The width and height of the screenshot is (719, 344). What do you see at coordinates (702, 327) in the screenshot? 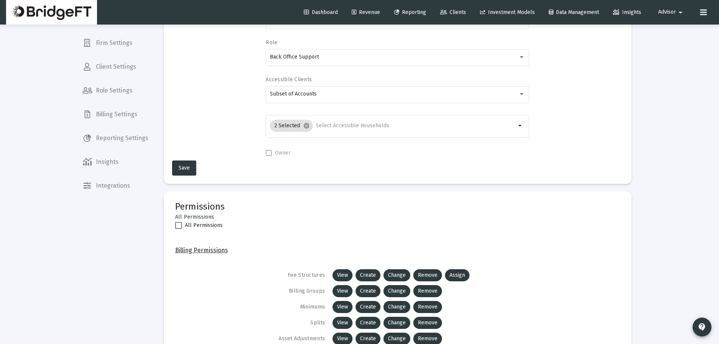
I see `mat-icon: contact_support` at bounding box center [702, 327].